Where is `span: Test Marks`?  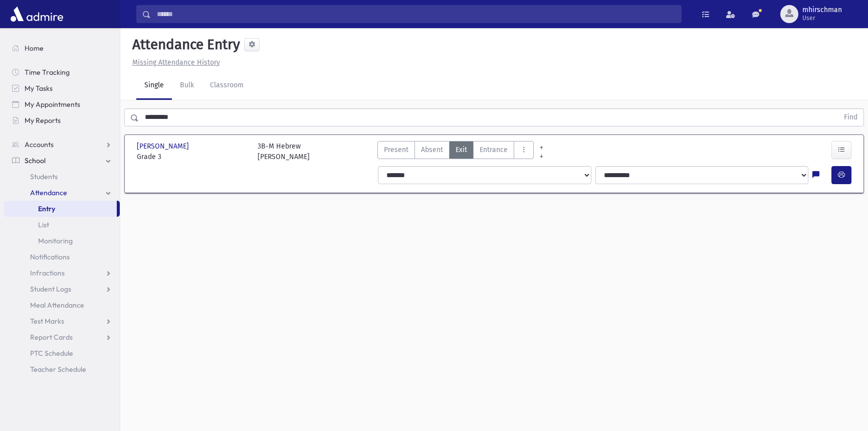 span: Test Marks is located at coordinates (47, 321).